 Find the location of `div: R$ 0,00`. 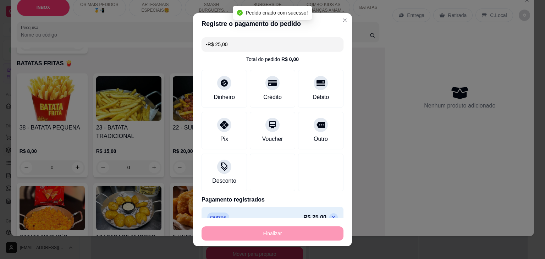

div: R$ 0,00 is located at coordinates (290, 59).